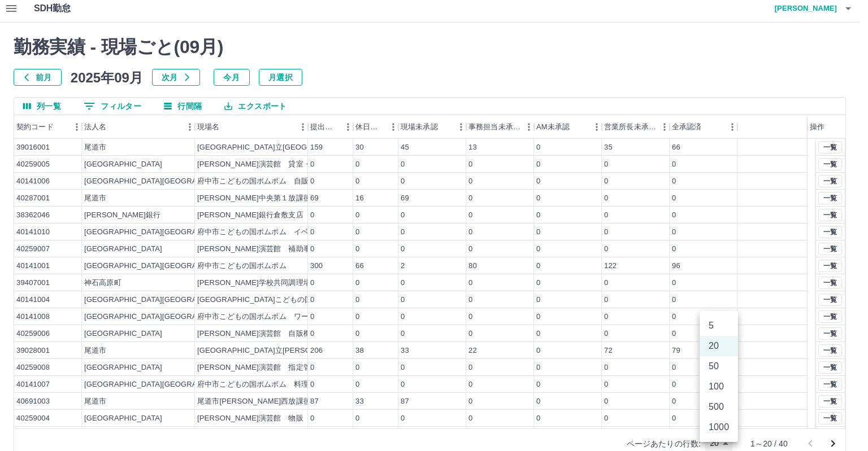 Image resolution: width=868 pixels, height=451 pixels. What do you see at coordinates (719, 326) in the screenshot?
I see `li: 5` at bounding box center [719, 326].